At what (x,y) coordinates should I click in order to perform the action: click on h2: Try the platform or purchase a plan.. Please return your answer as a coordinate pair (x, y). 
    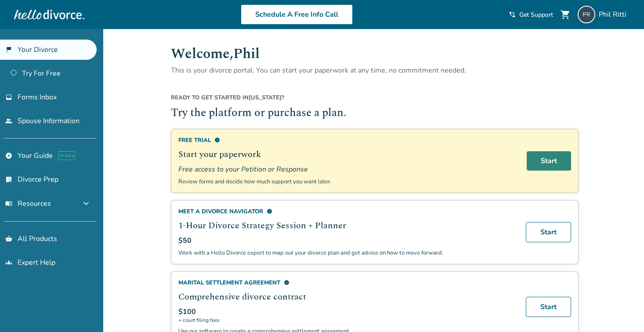
    Looking at the image, I should click on (375, 113).